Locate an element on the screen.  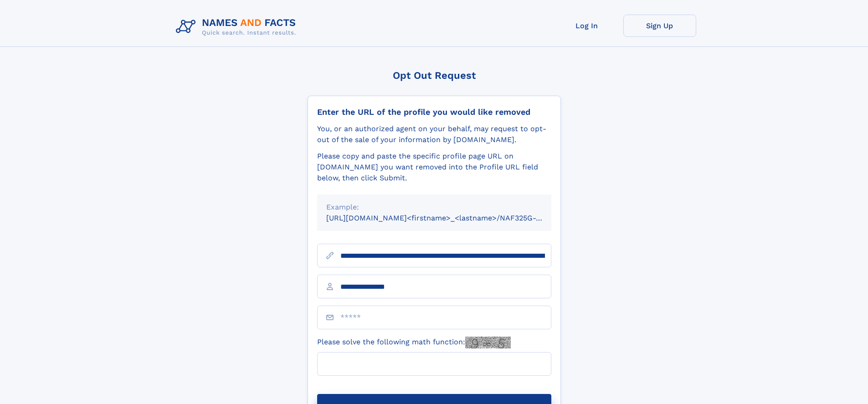
a: Sign Up is located at coordinates (660, 25).